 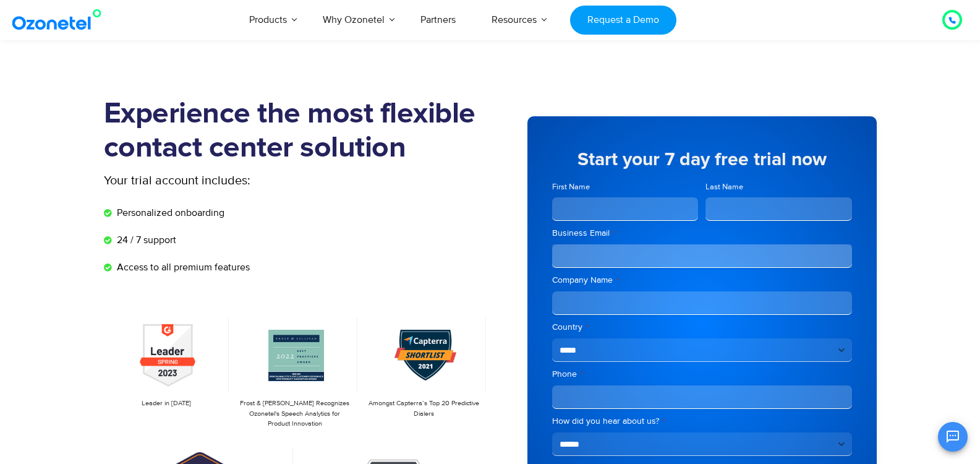 I want to click on label: Company Name, so click(x=702, y=280).